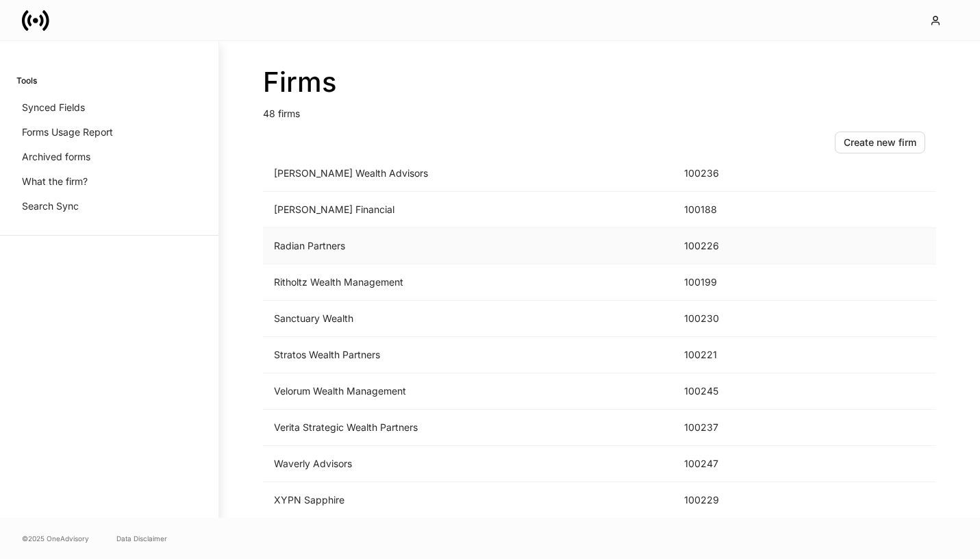 Image resolution: width=980 pixels, height=559 pixels. What do you see at coordinates (468, 282) in the screenshot?
I see `td: Ritholtz Wealth Management` at bounding box center [468, 282].